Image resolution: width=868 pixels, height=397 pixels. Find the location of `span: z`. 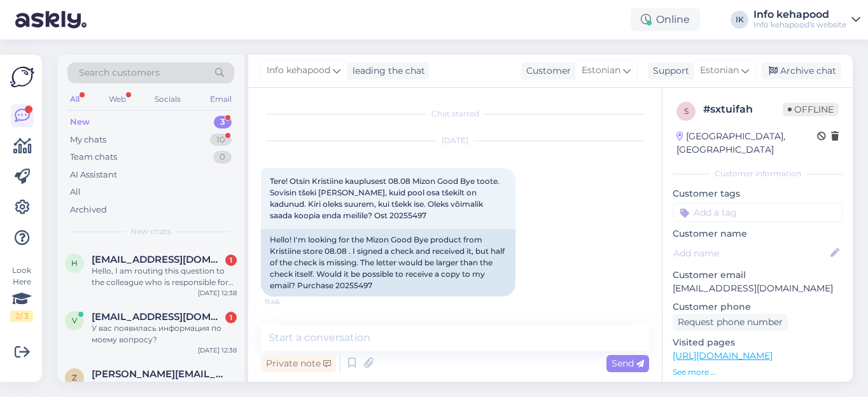

span: z is located at coordinates (74, 377).